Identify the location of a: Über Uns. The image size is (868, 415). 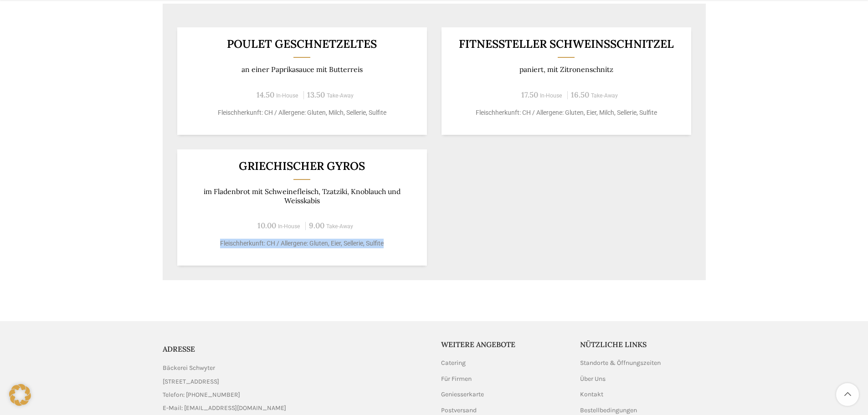
(594, 379).